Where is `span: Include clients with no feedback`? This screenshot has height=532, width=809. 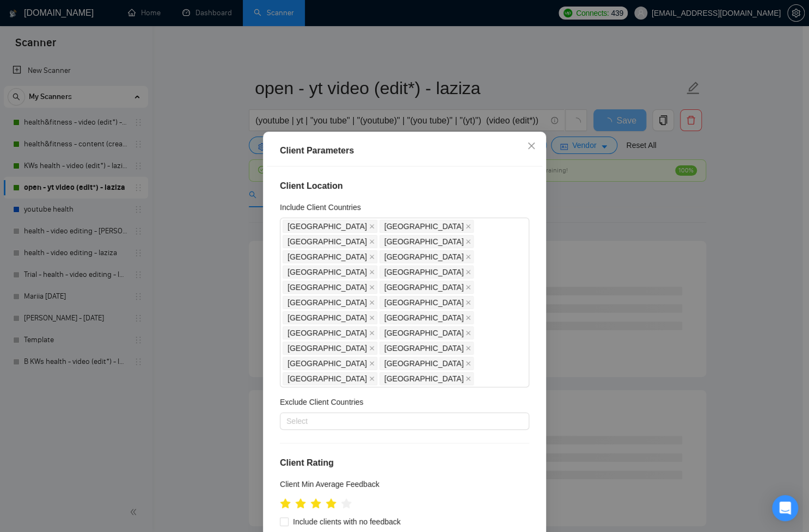 span: Include clients with no feedback is located at coordinates (347, 522).